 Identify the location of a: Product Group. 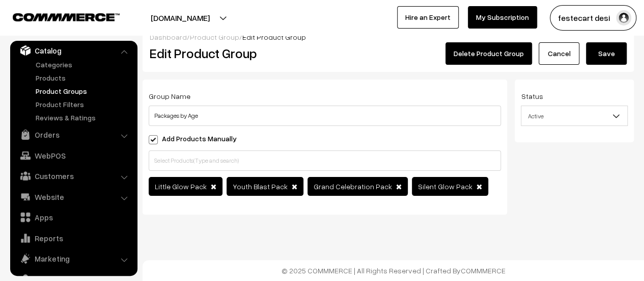
(215, 37).